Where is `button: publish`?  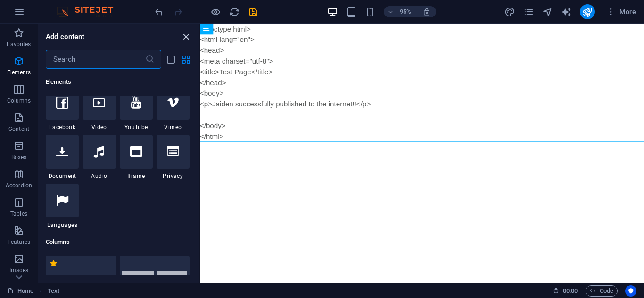
button: publish is located at coordinates (588, 12).